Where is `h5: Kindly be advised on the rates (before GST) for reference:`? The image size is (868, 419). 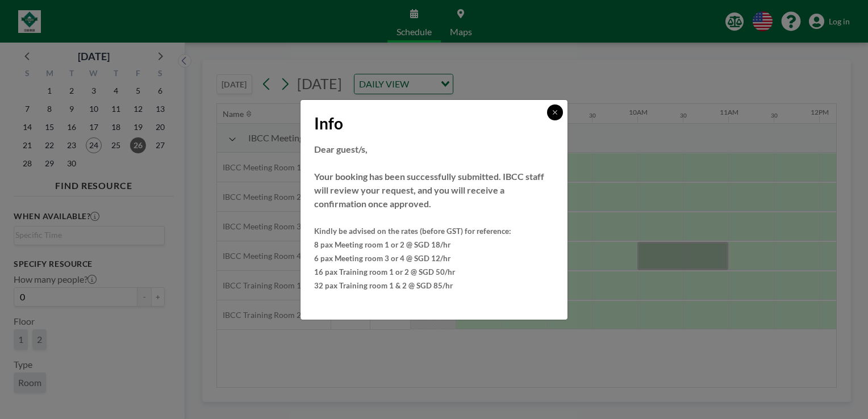
h5: Kindly be advised on the rates (before GST) for reference: is located at coordinates (434, 231).